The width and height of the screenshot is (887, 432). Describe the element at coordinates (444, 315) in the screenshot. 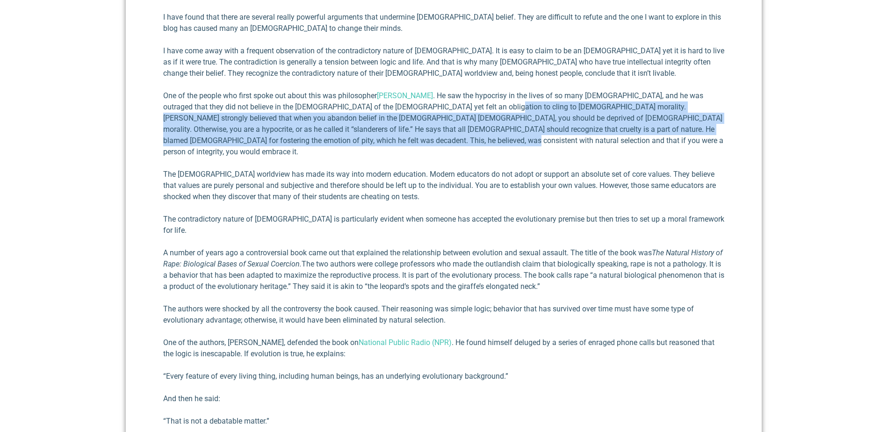

I see `p: The authors were shocked by all the controversy the book caused. Their reasoning was simple logic...` at that location.